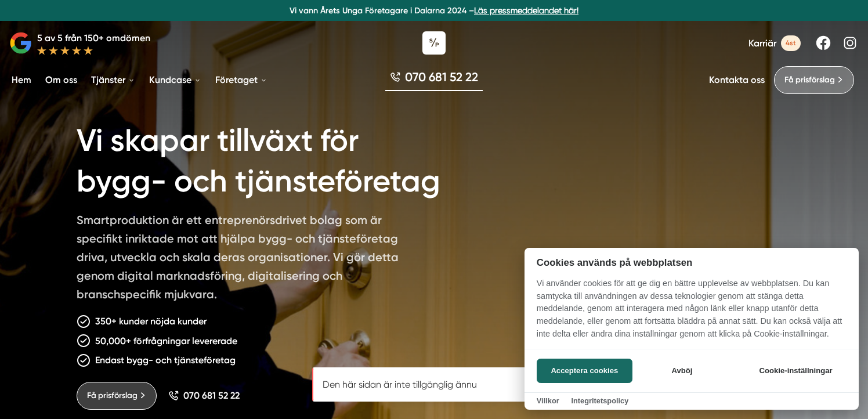 Image resolution: width=868 pixels, height=419 pixels. What do you see at coordinates (599, 400) in the screenshot?
I see `a: Integritetspolicy` at bounding box center [599, 400].